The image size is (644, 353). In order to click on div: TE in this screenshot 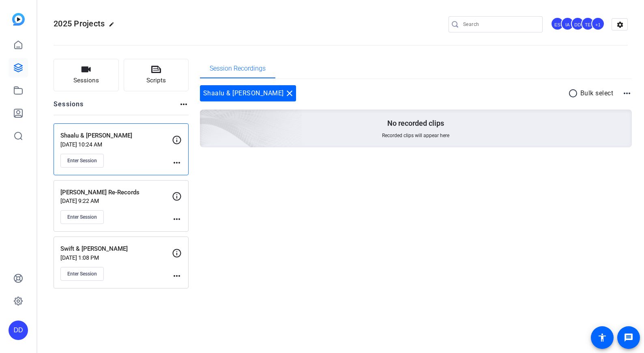, I will do `click(587, 24)`.